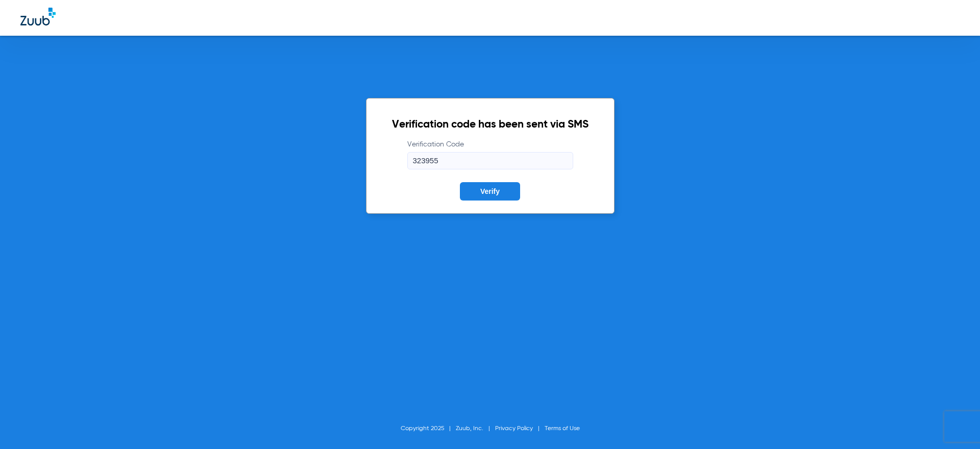 Image resolution: width=980 pixels, height=449 pixels. Describe the element at coordinates (475, 428) in the screenshot. I see `li: Zuub, Inc.` at that location.